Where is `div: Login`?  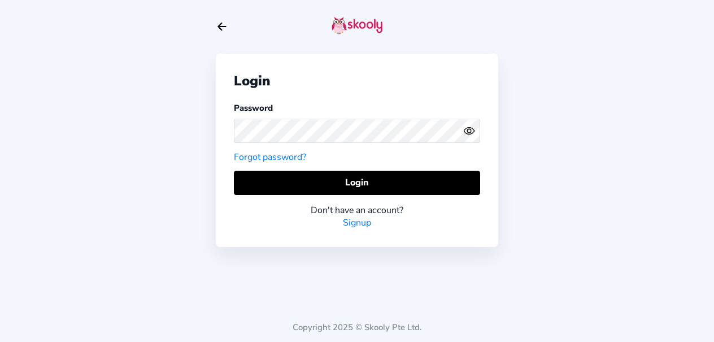 div: Login is located at coordinates (357, 81).